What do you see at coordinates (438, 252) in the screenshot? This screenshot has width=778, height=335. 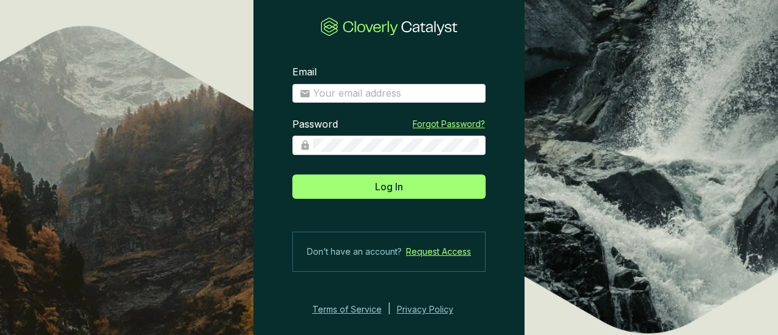 I see `a: Request Access` at bounding box center [438, 252].